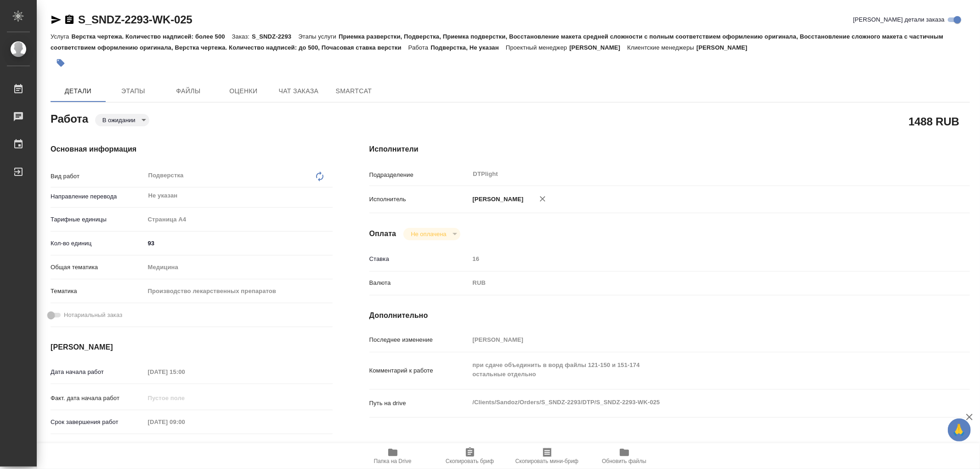 The image size is (980, 469). Describe the element at coordinates (420, 371) in the screenshot. I see `p: Комментарий к работе` at that location.